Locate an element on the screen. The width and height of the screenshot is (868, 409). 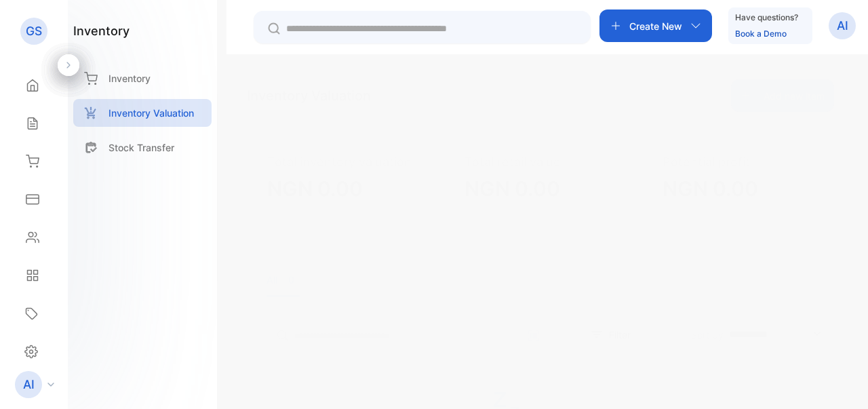
span: 0 is located at coordinates (291, 279).